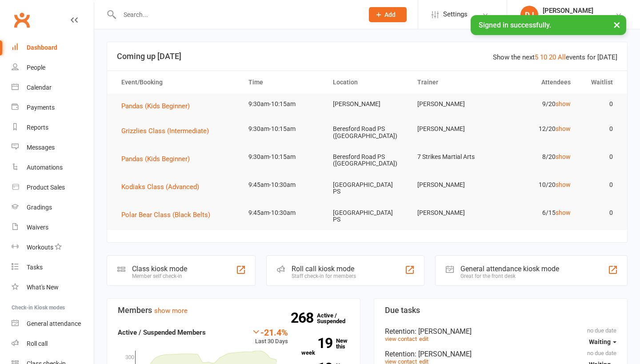 The width and height of the screenshot is (640, 364). What do you see at coordinates (165, 131) in the screenshot?
I see `span: Grizzlies Class (Intermediate)` at bounding box center [165, 131].